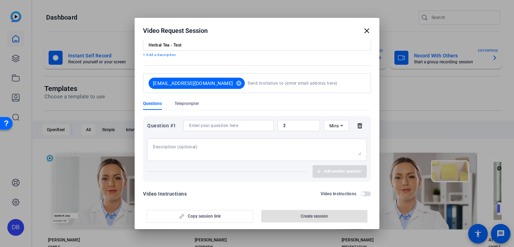 This screenshot has width=514, height=247. What do you see at coordinates (334, 126) in the screenshot?
I see `span: Mins` at bounding box center [334, 126].